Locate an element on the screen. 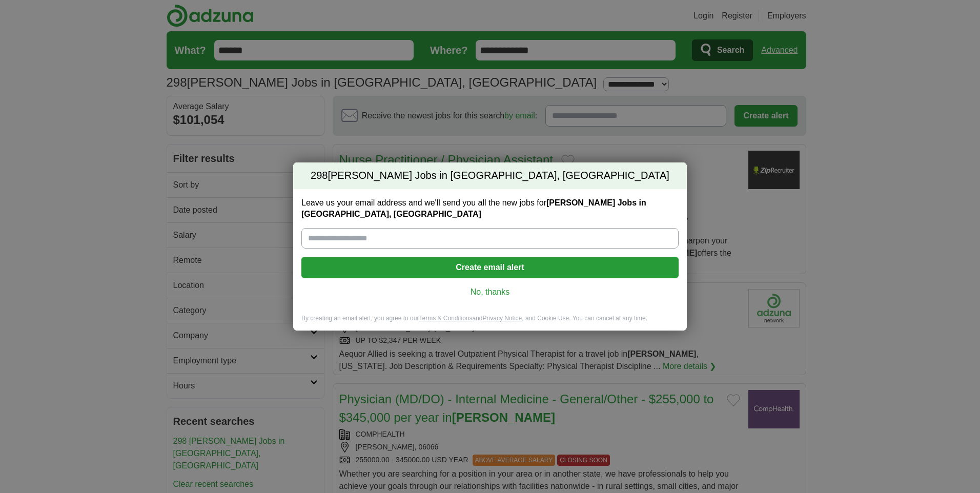 The image size is (980, 493). div: By creating an email alert, you agree to our and , and Cookie Use. You can cancel at any time. is located at coordinates (490, 323).